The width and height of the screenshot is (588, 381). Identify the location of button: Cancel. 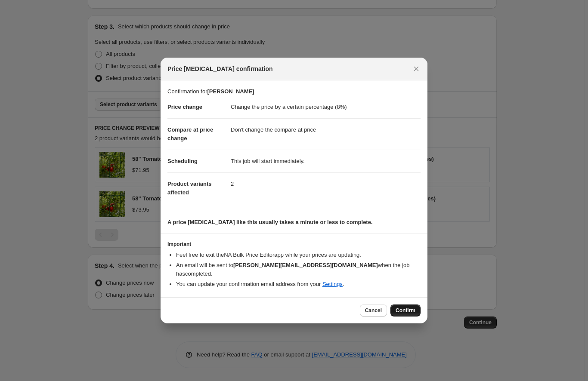
(373, 311).